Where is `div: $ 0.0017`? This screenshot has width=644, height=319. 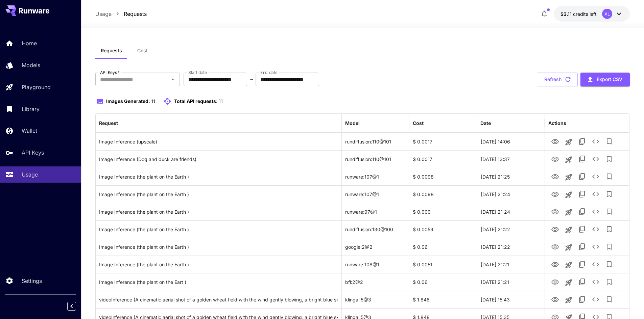
div: $ 0.0017 is located at coordinates (443, 159).